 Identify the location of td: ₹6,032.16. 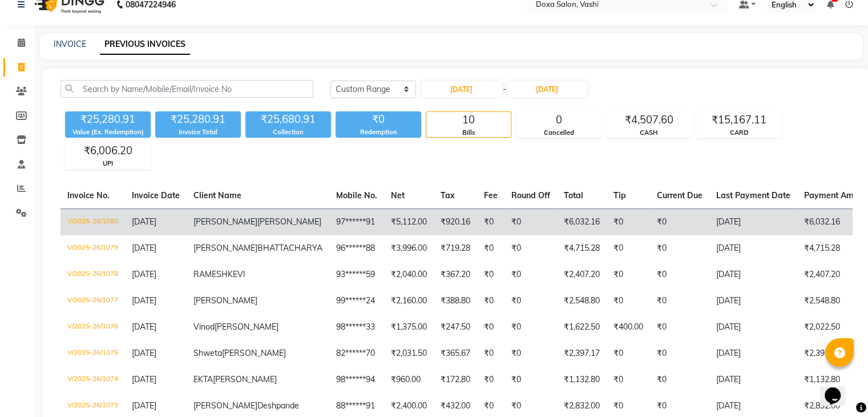
(581, 222).